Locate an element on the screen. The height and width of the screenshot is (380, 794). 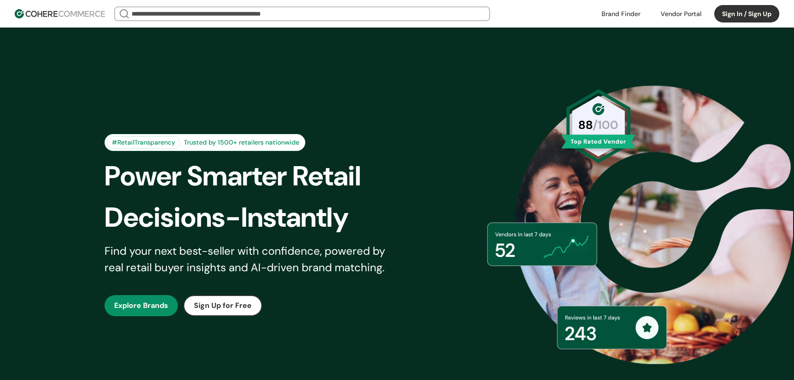
button: Explore Brands is located at coordinates (141, 305).